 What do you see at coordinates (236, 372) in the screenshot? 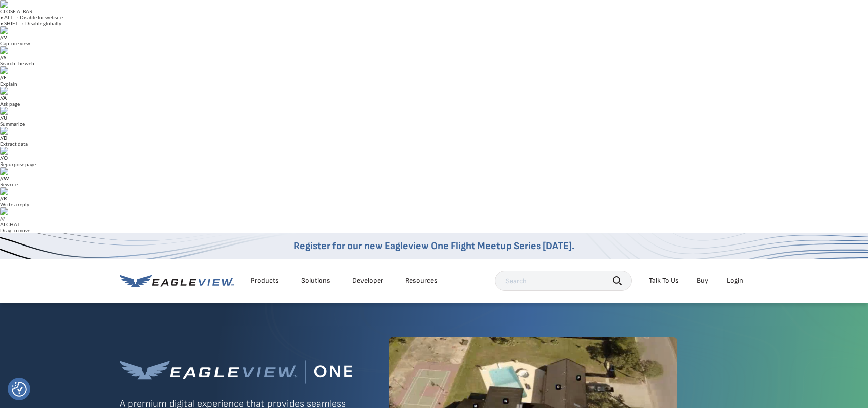
I see `img: Eagleview One™` at bounding box center [236, 372].